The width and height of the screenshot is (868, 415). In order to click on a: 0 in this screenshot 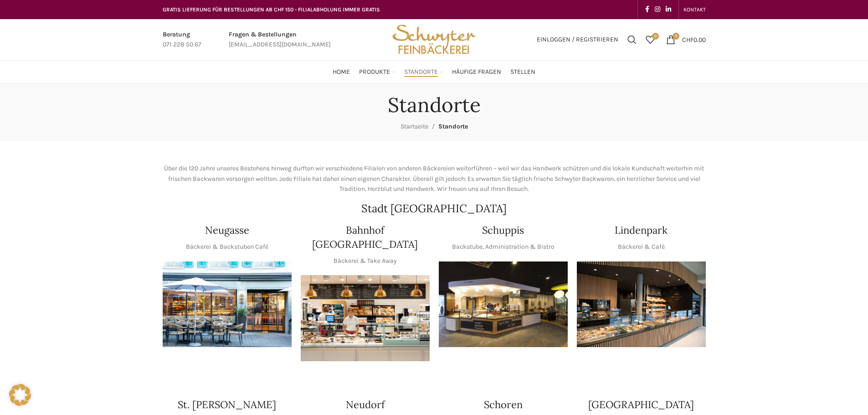, I will do `click(650, 39)`.